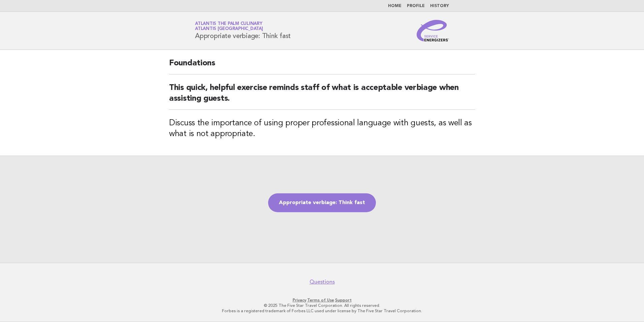 This screenshot has width=644, height=322. What do you see at coordinates (415, 6) in the screenshot?
I see `a: Profile` at bounding box center [415, 6].